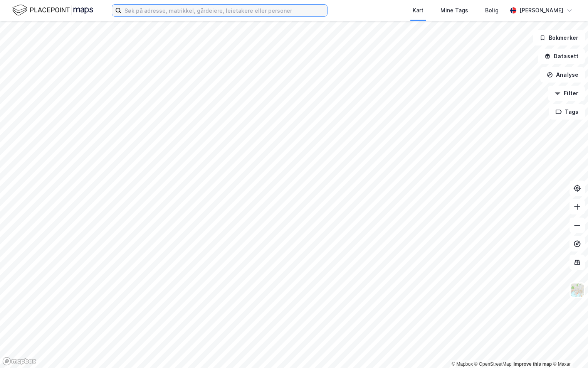 This screenshot has width=588, height=368. What do you see at coordinates (578, 290) in the screenshot?
I see `img: Z` at bounding box center [578, 290].